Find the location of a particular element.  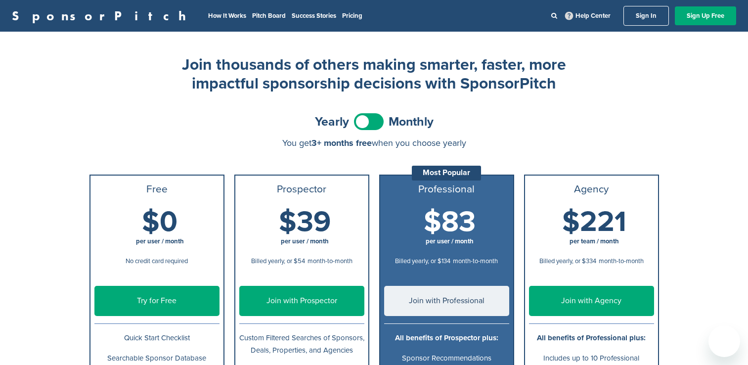

span: Billed yearly, or $134 is located at coordinates (423, 261).